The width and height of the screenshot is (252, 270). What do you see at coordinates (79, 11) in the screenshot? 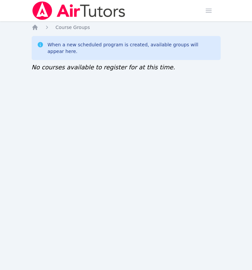
I see `img: Air Tutors` at bounding box center [79, 11].